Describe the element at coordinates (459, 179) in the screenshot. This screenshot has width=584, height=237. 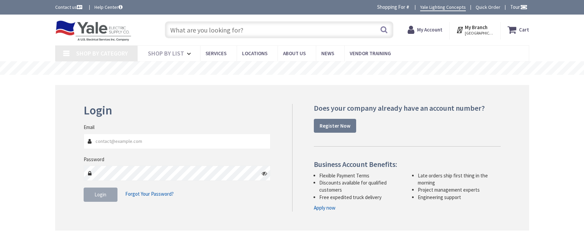
I see `li: Late orders ship first thing in the morning` at that location.